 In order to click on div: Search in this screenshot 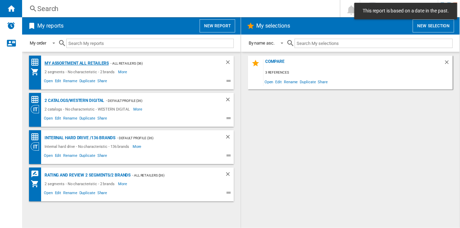, I will do `click(180, 9)`.